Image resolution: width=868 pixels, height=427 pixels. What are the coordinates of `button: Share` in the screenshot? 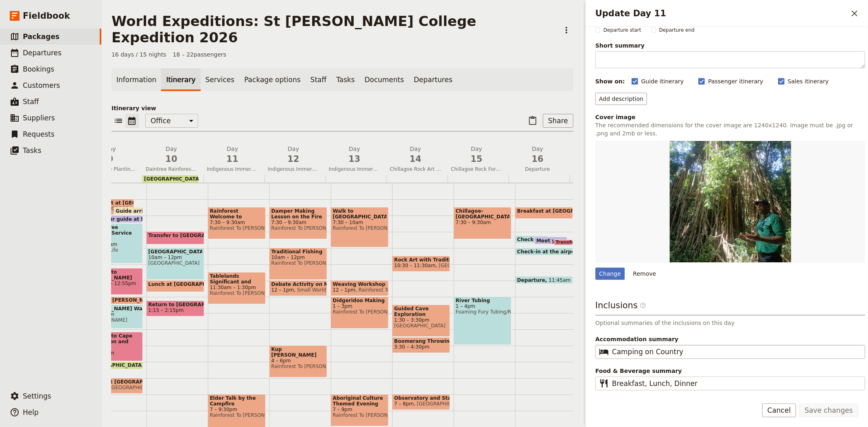 It's located at (558, 121).